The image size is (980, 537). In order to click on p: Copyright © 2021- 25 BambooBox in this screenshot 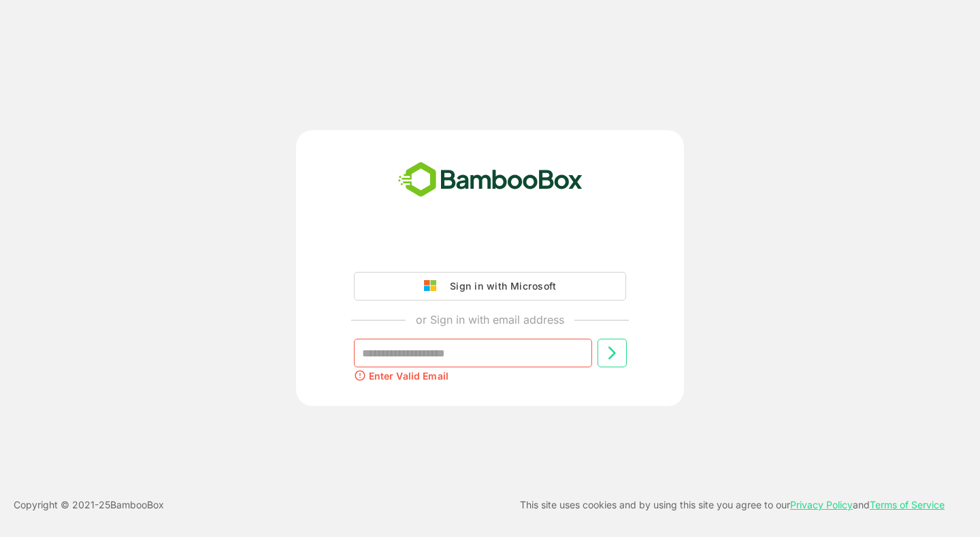, I will do `click(88, 505)`.